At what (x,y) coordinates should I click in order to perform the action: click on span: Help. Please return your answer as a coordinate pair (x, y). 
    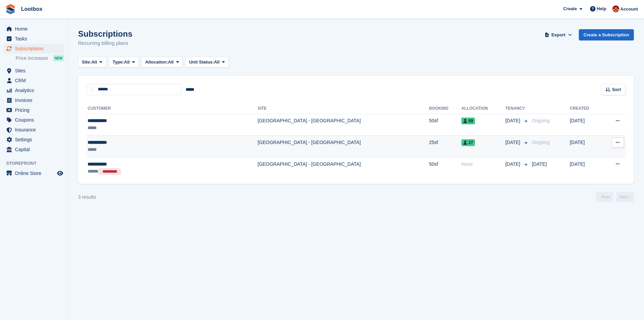
    Looking at the image, I should click on (602, 9).